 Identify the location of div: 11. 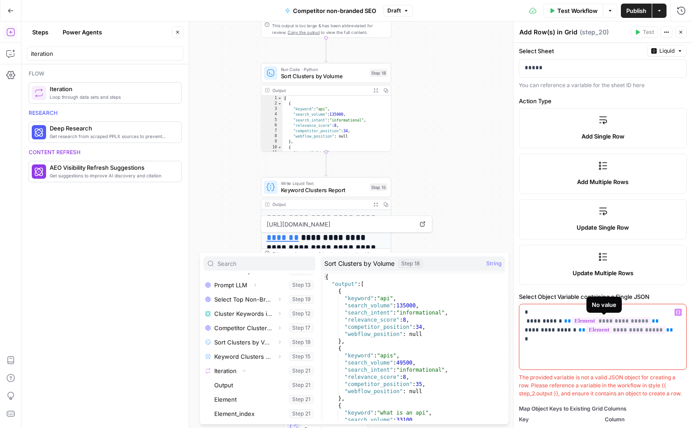
(271, 153).